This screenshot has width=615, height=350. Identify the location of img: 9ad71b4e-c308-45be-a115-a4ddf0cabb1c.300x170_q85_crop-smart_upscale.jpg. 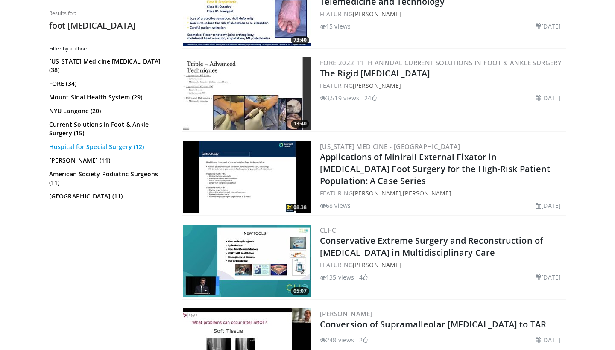
(247, 177).